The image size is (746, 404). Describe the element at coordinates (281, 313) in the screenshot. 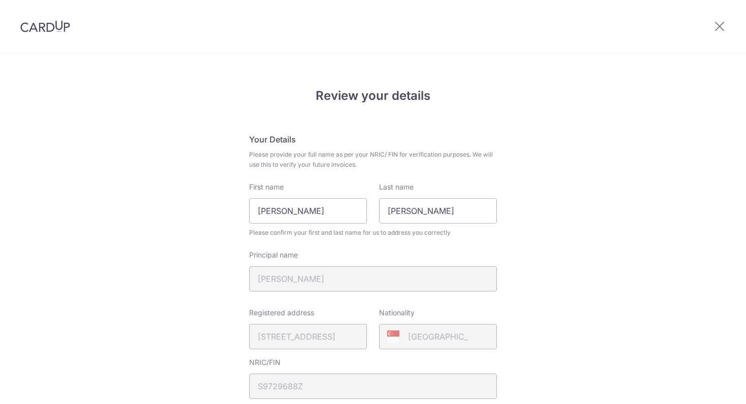

I see `label: Registered address` at that location.